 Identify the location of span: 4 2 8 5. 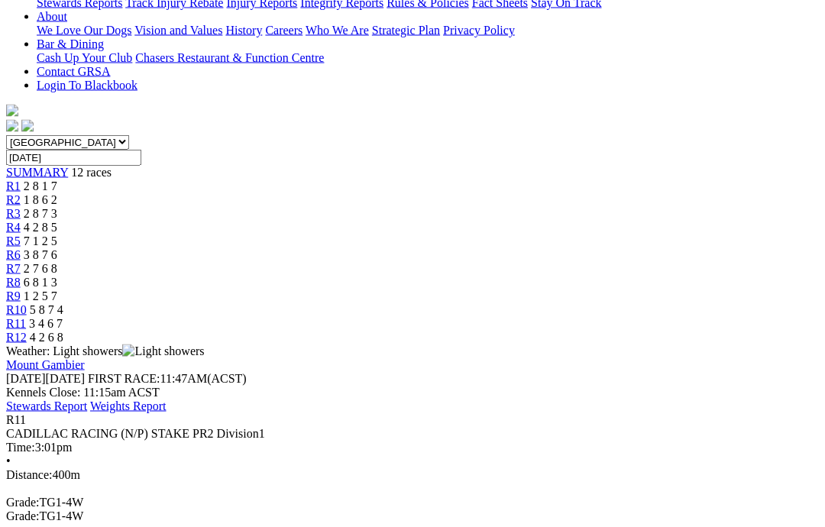
(40, 227).